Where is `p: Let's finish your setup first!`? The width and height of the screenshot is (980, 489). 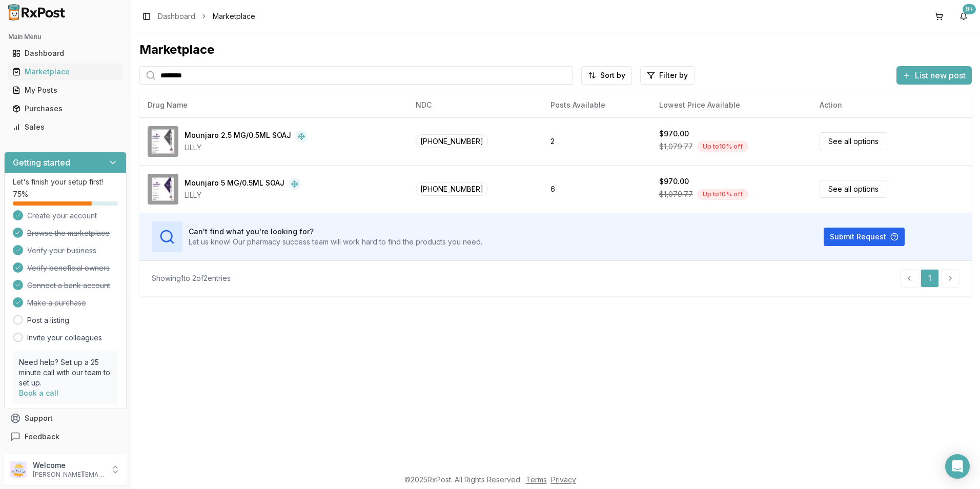 p: Let's finish your setup first! is located at coordinates (65, 182).